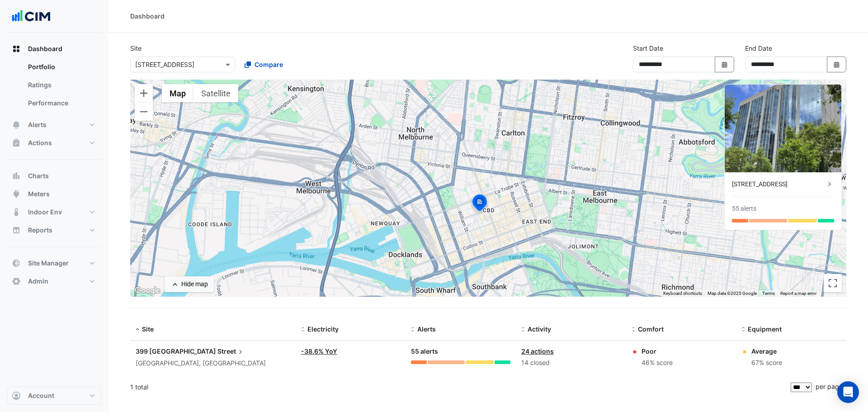 Image resolution: width=868 pixels, height=412 pixels. What do you see at coordinates (144, 112) in the screenshot?
I see `button: Zoom out` at bounding box center [144, 112].